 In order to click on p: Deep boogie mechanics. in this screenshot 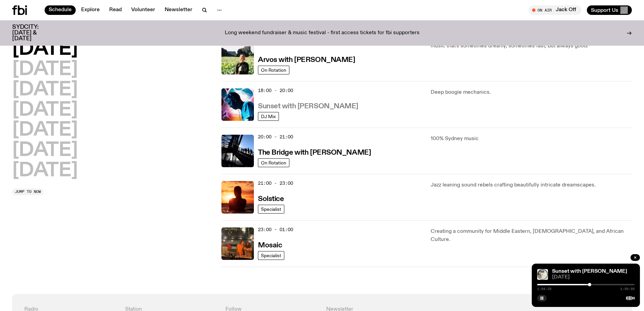, I will do `click(531, 92)`.